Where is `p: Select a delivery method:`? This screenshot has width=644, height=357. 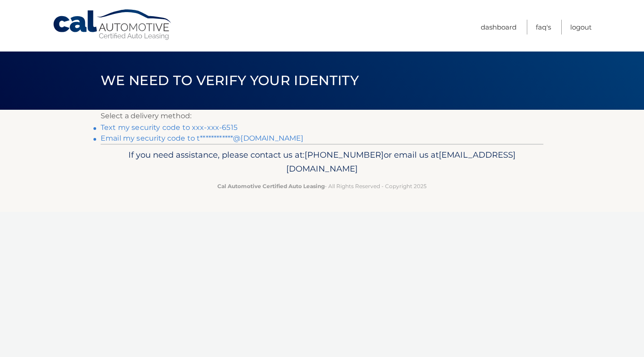 p: Select a delivery method: is located at coordinates (322, 116).